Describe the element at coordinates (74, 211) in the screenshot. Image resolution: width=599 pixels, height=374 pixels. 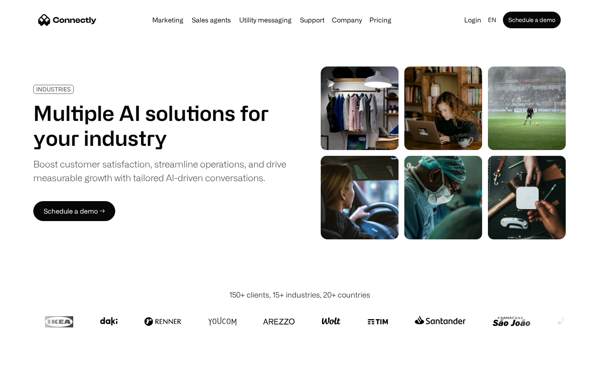
I see `a: Schedule a demo →` at that location.